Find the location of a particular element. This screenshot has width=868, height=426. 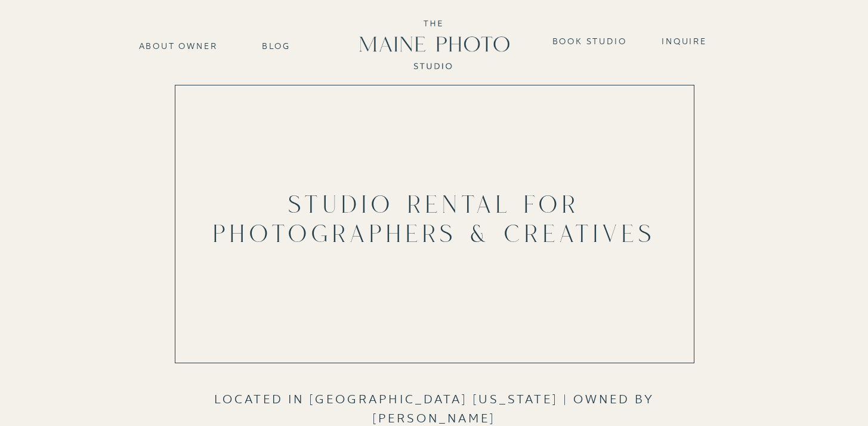

nav: about Owner is located at coordinates (179, 44).